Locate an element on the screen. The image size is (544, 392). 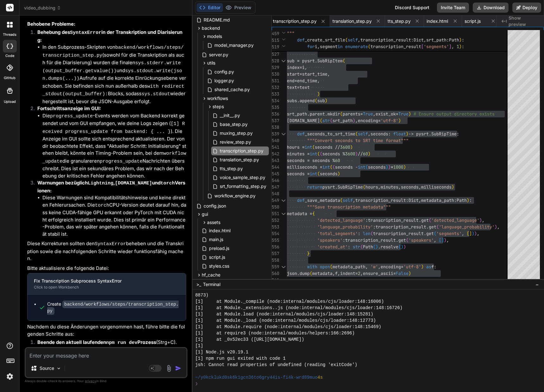
span: utils is located at coordinates (211, 63).